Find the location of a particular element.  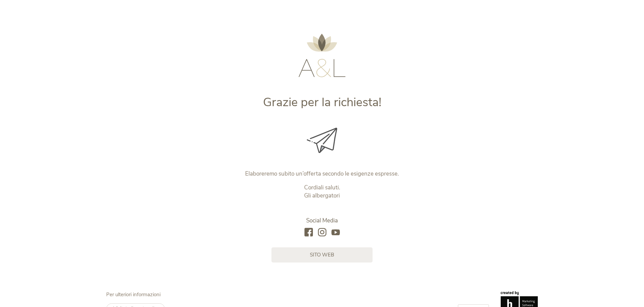

img: Grazie per la richiesta! is located at coordinates (322, 140).